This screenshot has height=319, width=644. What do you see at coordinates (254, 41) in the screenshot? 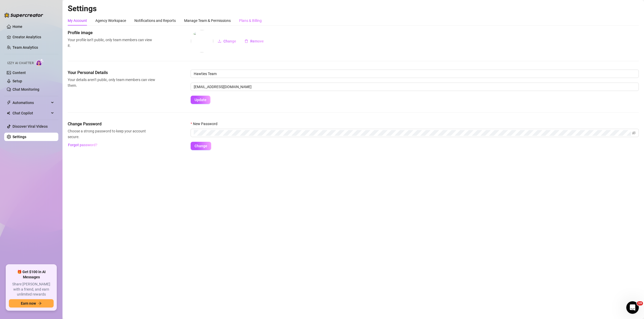
I see `button: Remove` at bounding box center [254, 41].